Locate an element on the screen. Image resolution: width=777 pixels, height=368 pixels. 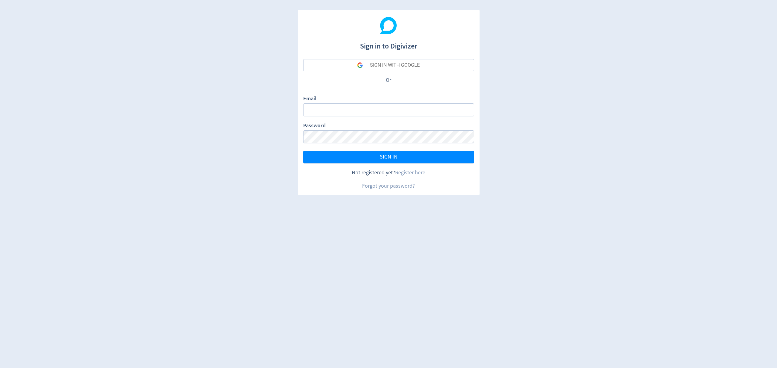
div: Not registered yet? is located at coordinates (388, 173).